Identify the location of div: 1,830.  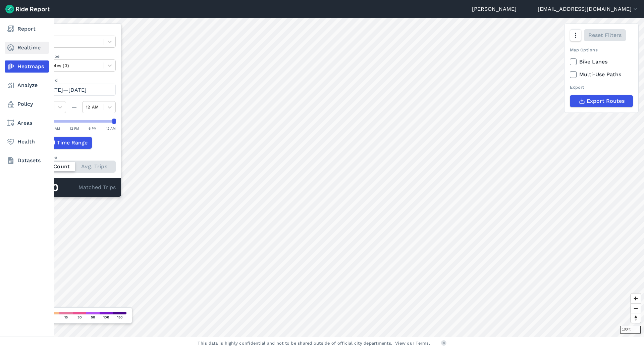
(55, 188).